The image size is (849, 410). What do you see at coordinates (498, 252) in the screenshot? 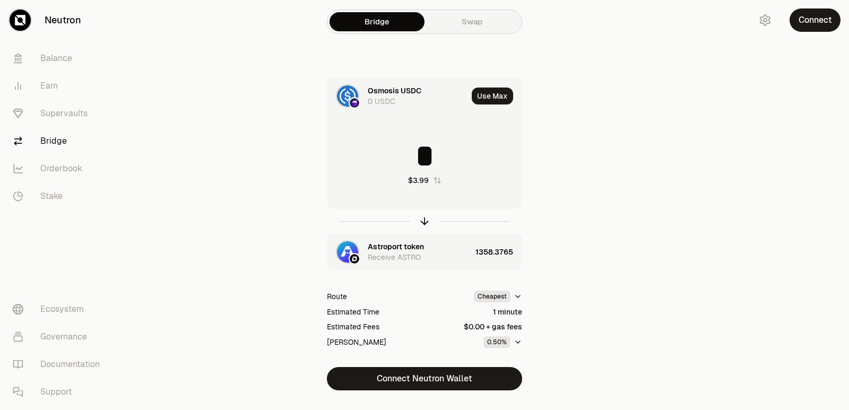
I see `div: 1358.3765` at bounding box center [498, 252].